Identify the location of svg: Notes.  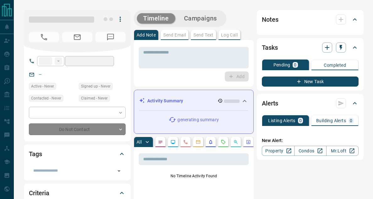
(161, 142).